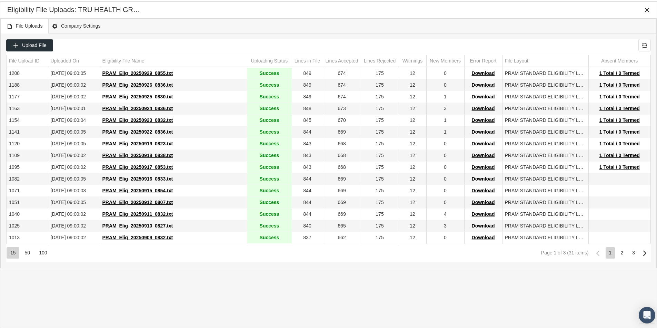 This screenshot has width=657, height=329. What do you see at coordinates (27, 96) in the screenshot?
I see `td: 1177` at bounding box center [27, 96].